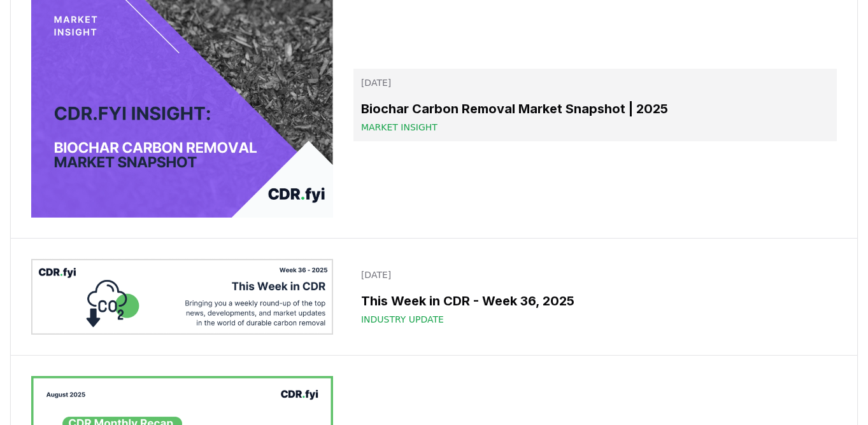 Image resolution: width=868 pixels, height=425 pixels. Describe the element at coordinates (595, 301) in the screenshot. I see `h3: This Week in CDR - Week 36, 2025` at that location.